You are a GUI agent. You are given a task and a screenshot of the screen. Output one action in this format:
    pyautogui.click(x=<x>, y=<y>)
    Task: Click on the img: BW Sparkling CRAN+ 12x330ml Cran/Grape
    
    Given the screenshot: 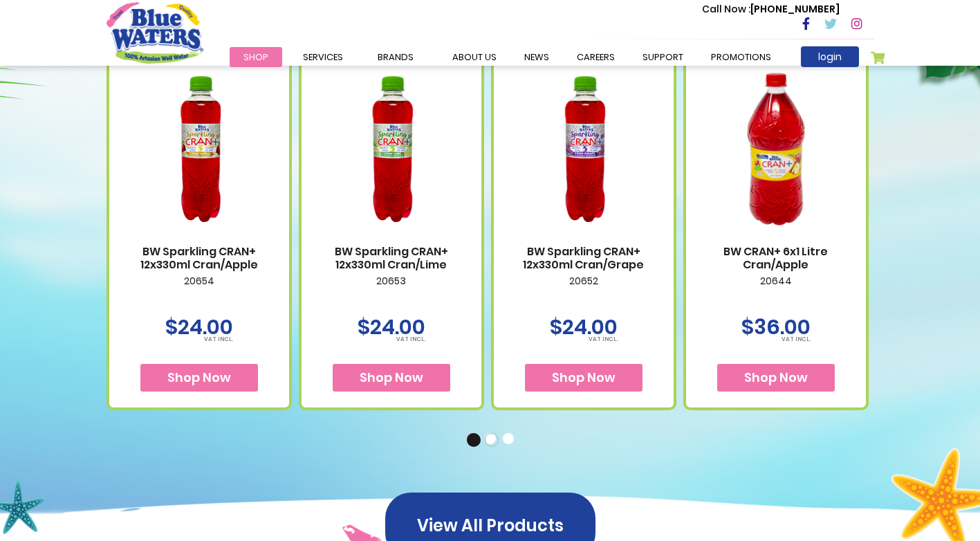 What is the action you would take?
    pyautogui.click(x=584, y=149)
    